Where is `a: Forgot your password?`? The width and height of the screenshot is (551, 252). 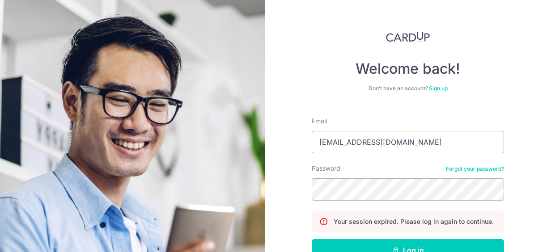 a: Forgot your password? is located at coordinates (475, 169).